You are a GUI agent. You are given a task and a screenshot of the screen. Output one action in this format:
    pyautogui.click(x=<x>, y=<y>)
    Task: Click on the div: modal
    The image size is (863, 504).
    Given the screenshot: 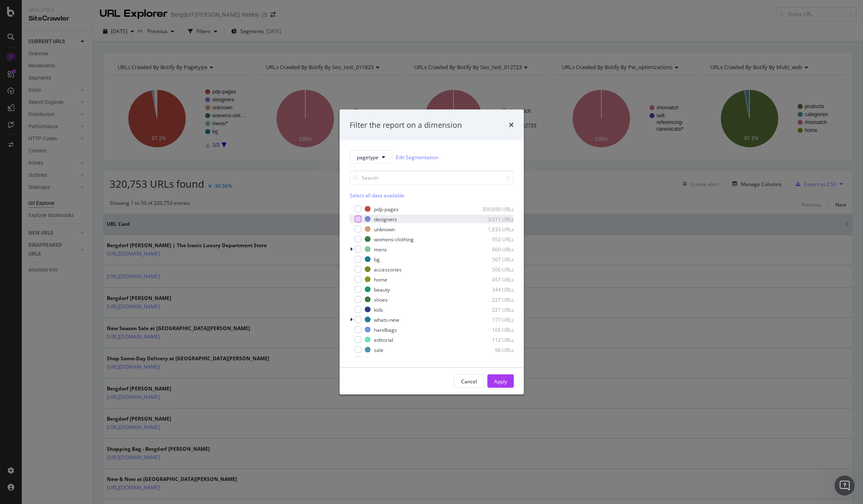 What is the action you would take?
    pyautogui.click(x=432, y=252)
    